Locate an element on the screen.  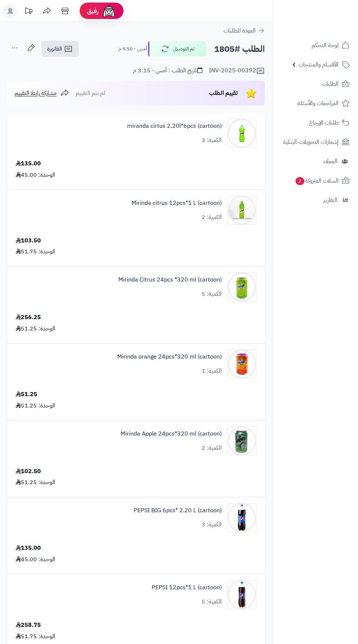
span: 2 is located at coordinates (299, 181).